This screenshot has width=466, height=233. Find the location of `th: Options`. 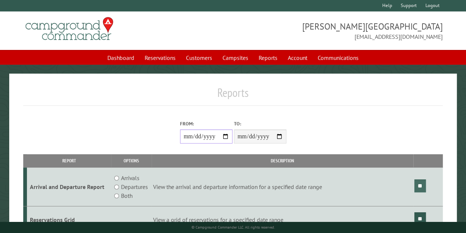

th: Options is located at coordinates (131, 160).